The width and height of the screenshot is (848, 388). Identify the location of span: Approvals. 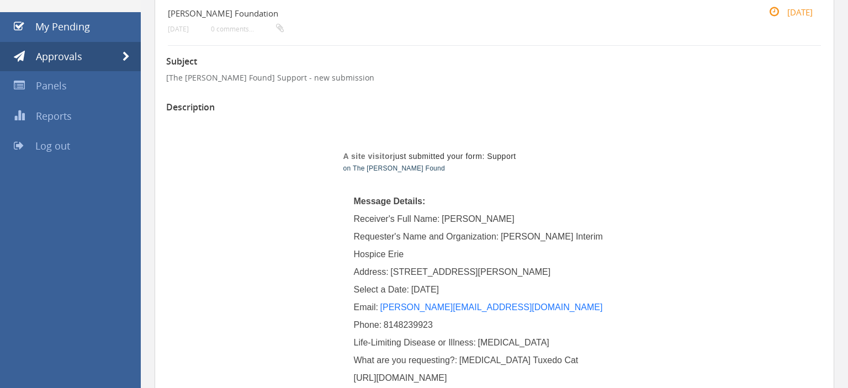
(59, 56).